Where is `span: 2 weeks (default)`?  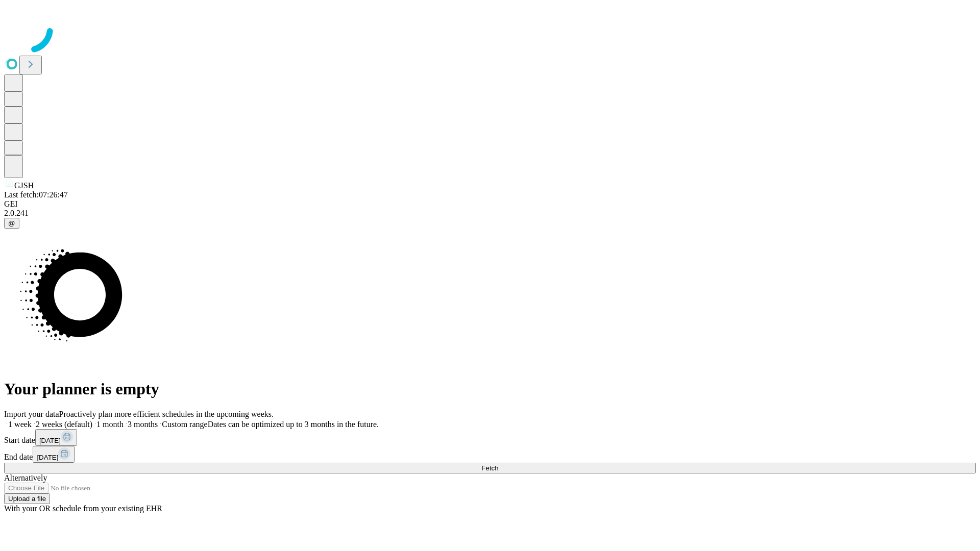
span: 2 weeks (default) is located at coordinates (64, 424).